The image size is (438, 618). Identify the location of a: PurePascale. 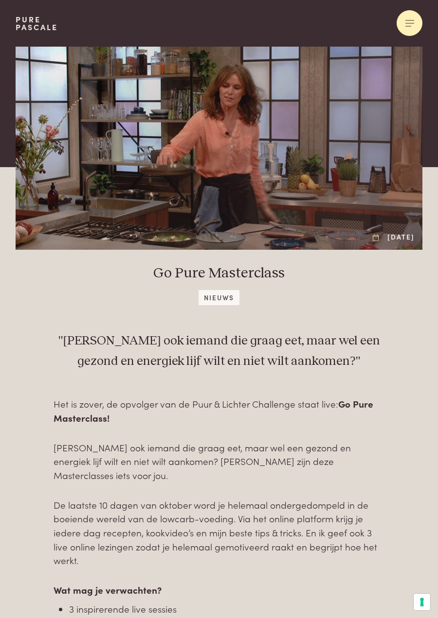
(36, 23).